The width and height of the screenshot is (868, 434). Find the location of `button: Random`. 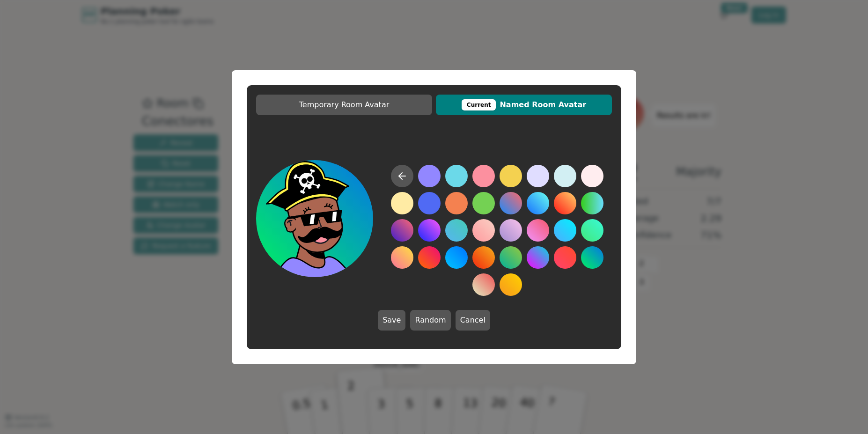

button: Random is located at coordinates (430, 320).